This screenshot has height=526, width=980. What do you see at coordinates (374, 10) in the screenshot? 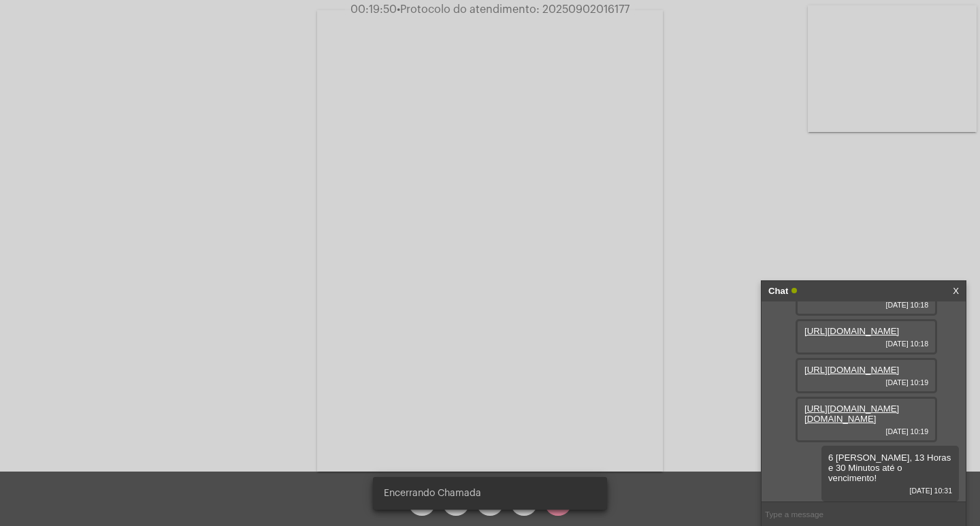
I see `span: 00:19:50` at bounding box center [374, 10].